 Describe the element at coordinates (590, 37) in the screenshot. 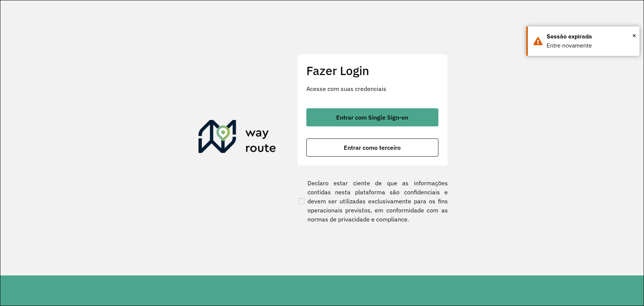

I see `div: Sessão expirada` at that location.